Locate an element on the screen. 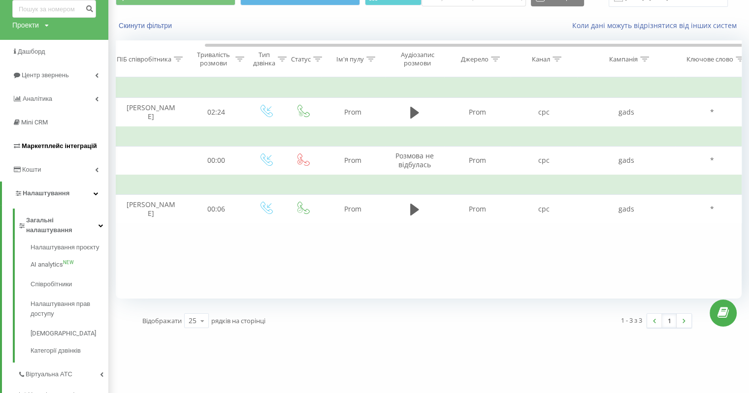 The image size is (749, 393). a: Коли дані можуть відрізнятися вiд інших систем is located at coordinates (657, 25).